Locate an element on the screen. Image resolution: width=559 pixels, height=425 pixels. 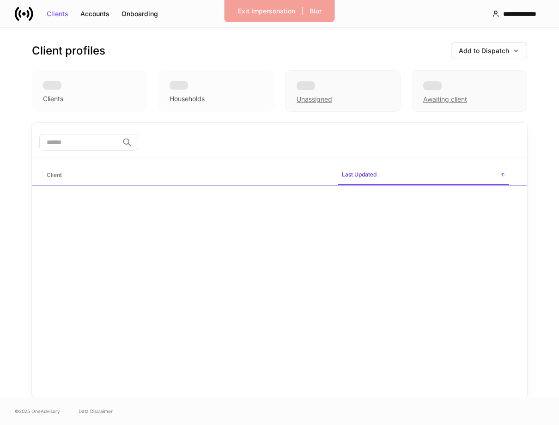
button: Accounts is located at coordinates (95, 14).